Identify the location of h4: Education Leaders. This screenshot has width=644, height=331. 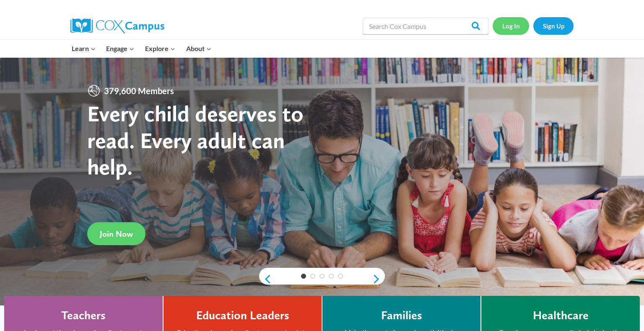
(242, 316).